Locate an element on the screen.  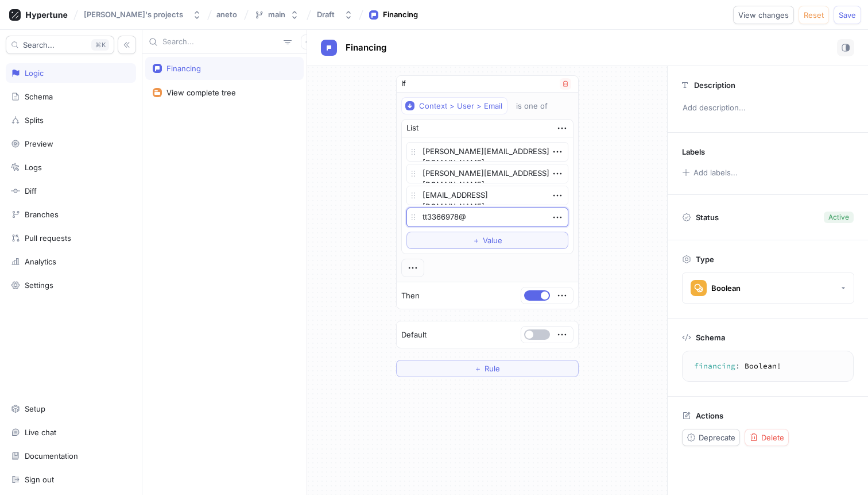
div: Schema is located at coordinates (38, 96).